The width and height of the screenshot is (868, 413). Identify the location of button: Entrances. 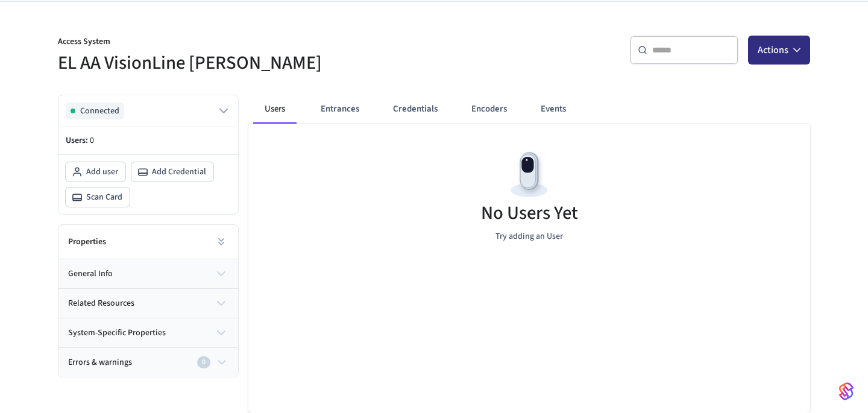
(340, 109).